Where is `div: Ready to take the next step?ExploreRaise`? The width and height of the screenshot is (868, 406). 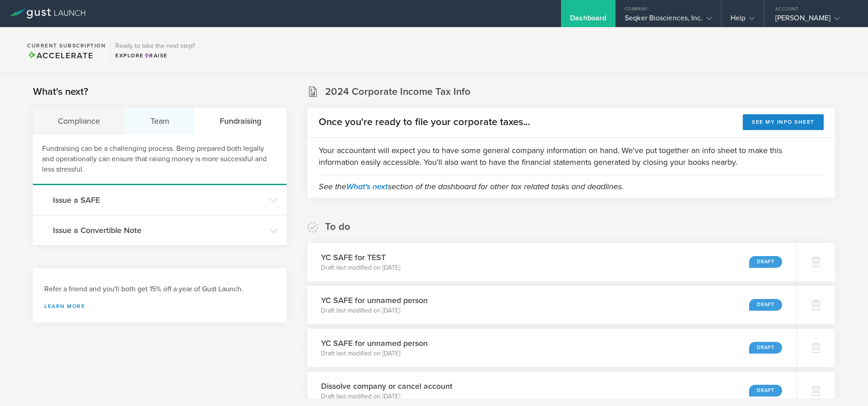
div: Ready to take the next step?ExploreRaise is located at coordinates (155, 50).